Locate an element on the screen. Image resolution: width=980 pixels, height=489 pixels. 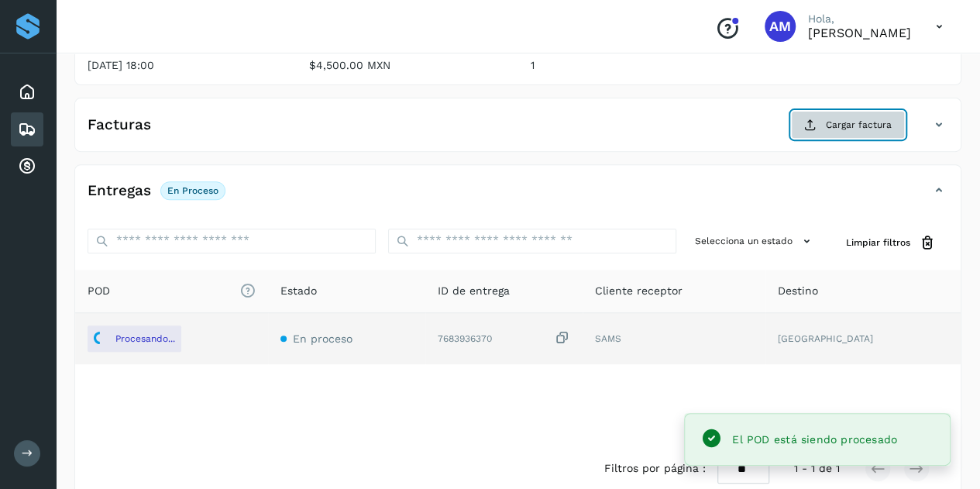
span: POD is located at coordinates (171, 291).